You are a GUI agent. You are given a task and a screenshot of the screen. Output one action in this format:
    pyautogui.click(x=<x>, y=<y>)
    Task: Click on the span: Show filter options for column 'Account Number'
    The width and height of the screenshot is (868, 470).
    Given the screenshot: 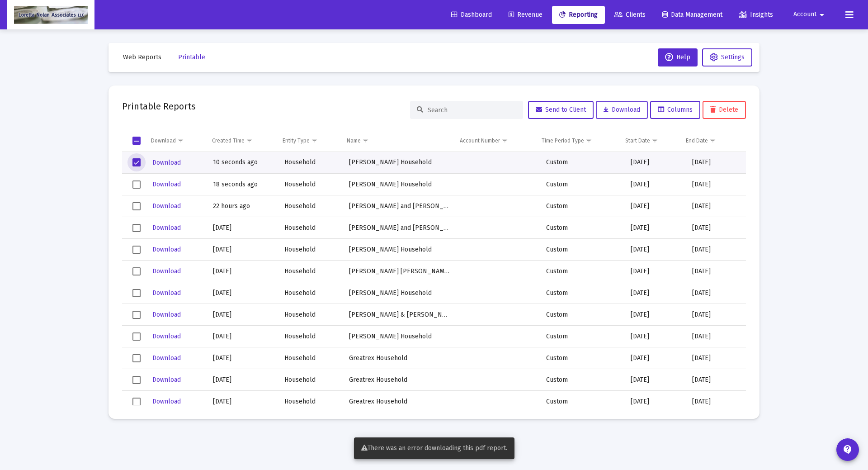 What is the action you would take?
    pyautogui.click(x=505, y=141)
    